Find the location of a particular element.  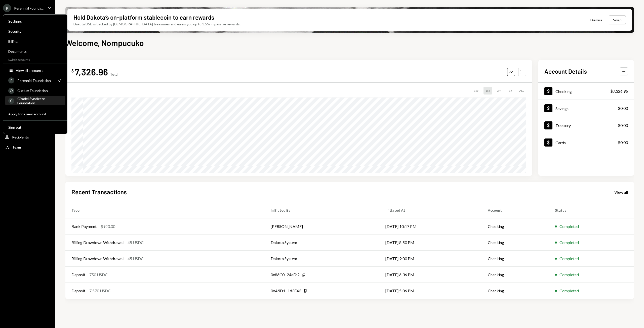

div: Sign out is located at coordinates (35, 127).